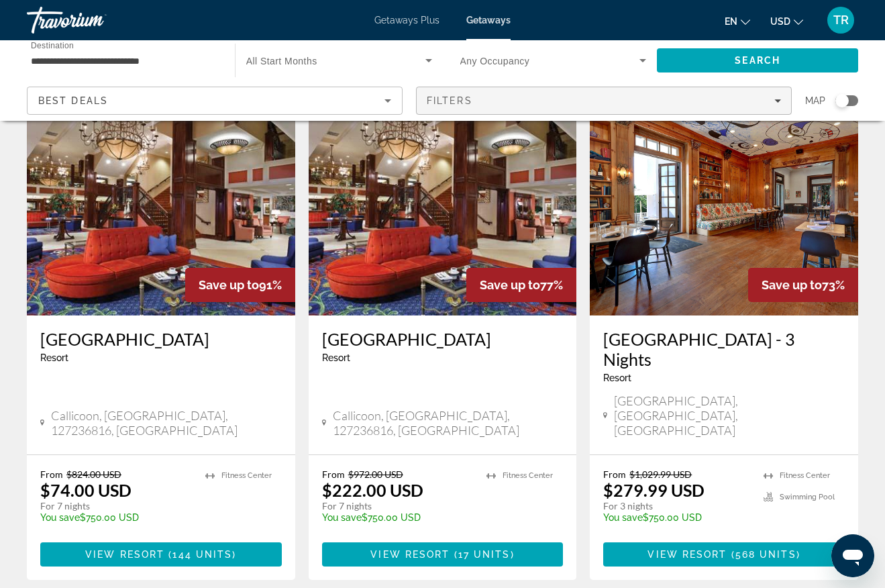  What do you see at coordinates (724, 208) in the screenshot?
I see `a: Tarrytown House Estate - 3 Nights` at bounding box center [724, 208].